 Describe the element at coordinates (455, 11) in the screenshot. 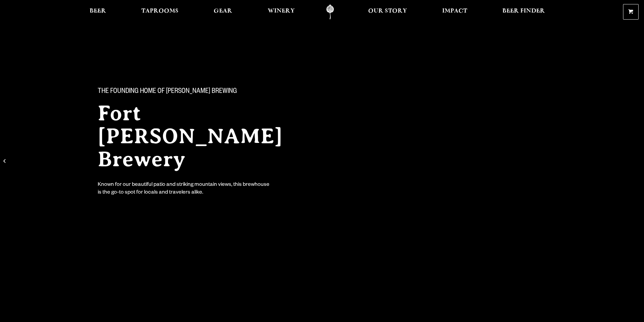

I see `span: Impact` at that location.